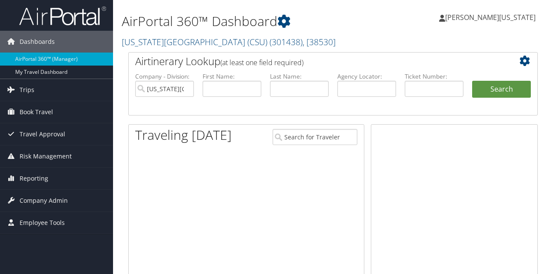 This screenshot has height=274, width=553. I want to click on label: Agency Locator:, so click(366, 76).